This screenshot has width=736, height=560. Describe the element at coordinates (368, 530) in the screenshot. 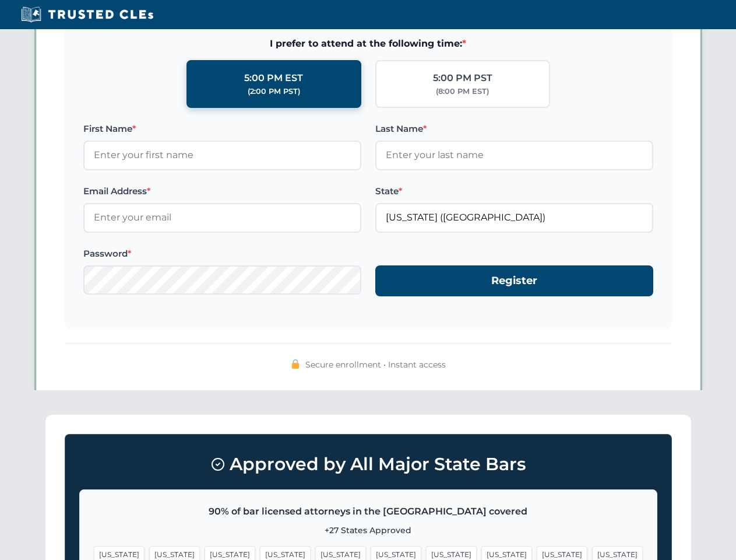

I see `p: +27 States Approved` at that location.